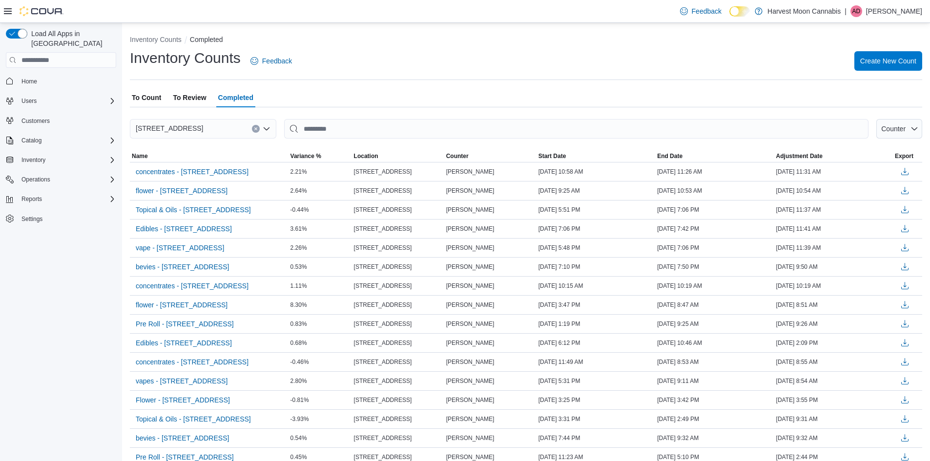  What do you see at coordinates (29, 101) in the screenshot?
I see `span: Users` at bounding box center [29, 101].